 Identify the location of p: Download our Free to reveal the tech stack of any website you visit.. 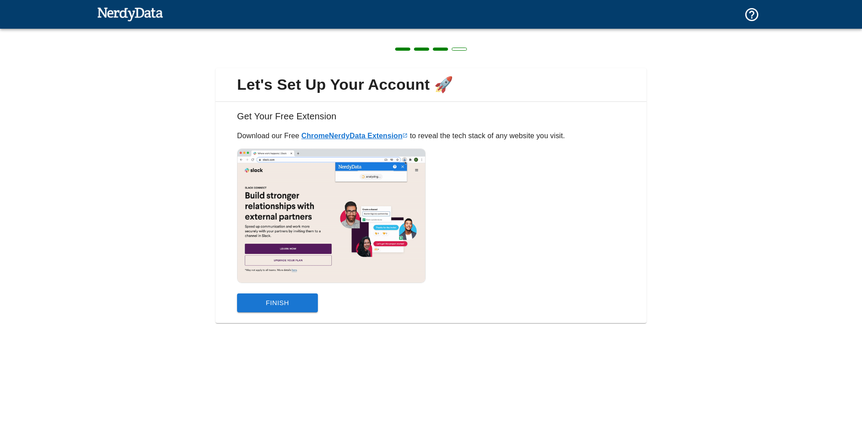
(431, 136).